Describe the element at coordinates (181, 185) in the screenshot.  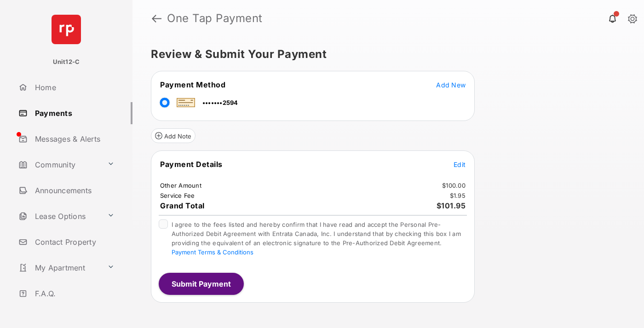
I see `td: Other Amount` at that location.